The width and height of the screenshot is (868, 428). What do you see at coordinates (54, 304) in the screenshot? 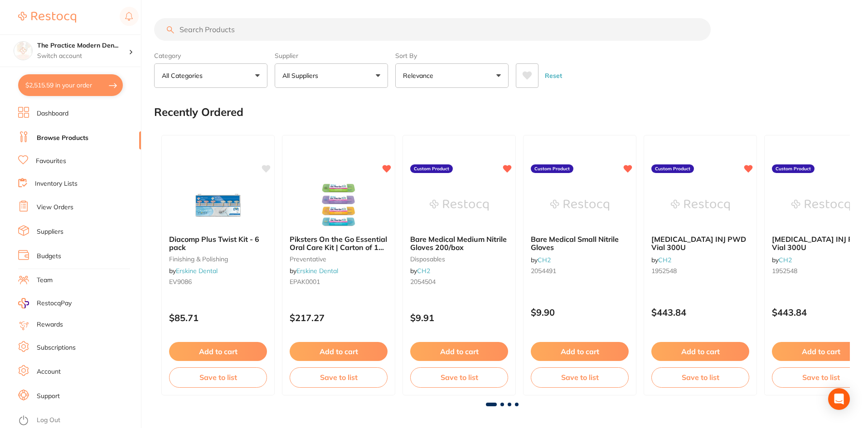
I see `span: RestocqPay` at bounding box center [54, 304].